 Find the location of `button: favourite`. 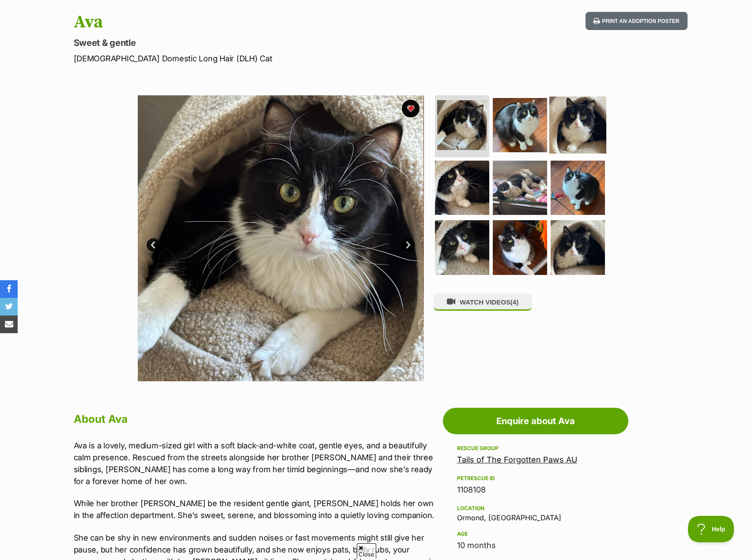

button: favourite is located at coordinates (410, 109).